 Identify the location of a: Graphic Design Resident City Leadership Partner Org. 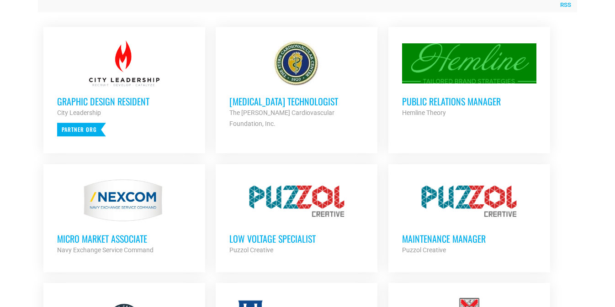
(124, 89).